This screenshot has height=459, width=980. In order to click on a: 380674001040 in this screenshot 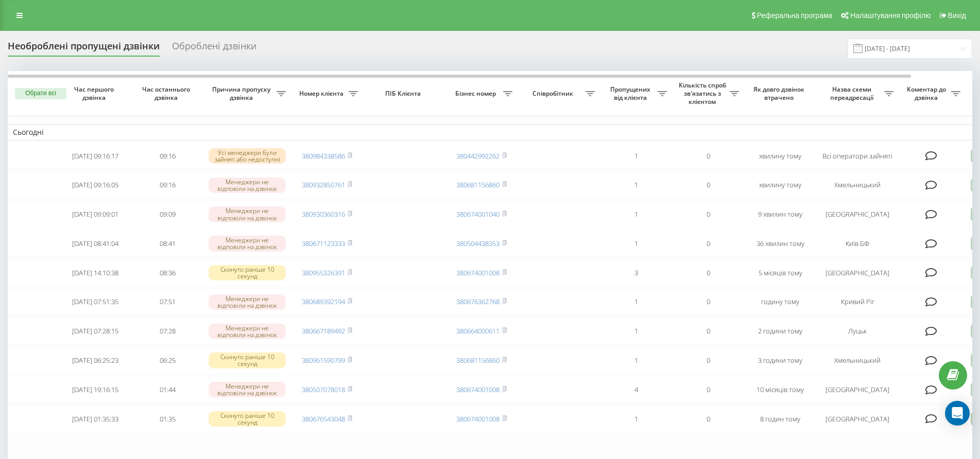, I will do `click(478, 214)`.